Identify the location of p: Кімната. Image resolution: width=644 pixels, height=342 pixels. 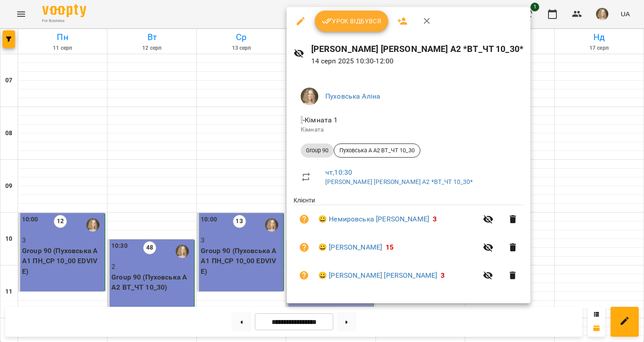
(409, 130).